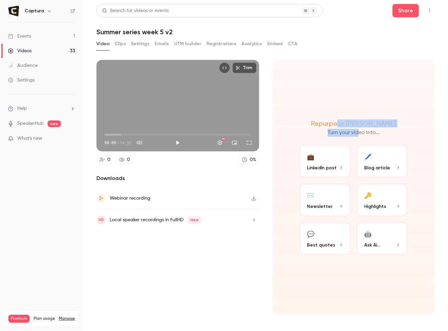 The width and height of the screenshot is (448, 331). Describe the element at coordinates (372, 245) in the screenshot. I see `span: Ask Ai...` at that location.